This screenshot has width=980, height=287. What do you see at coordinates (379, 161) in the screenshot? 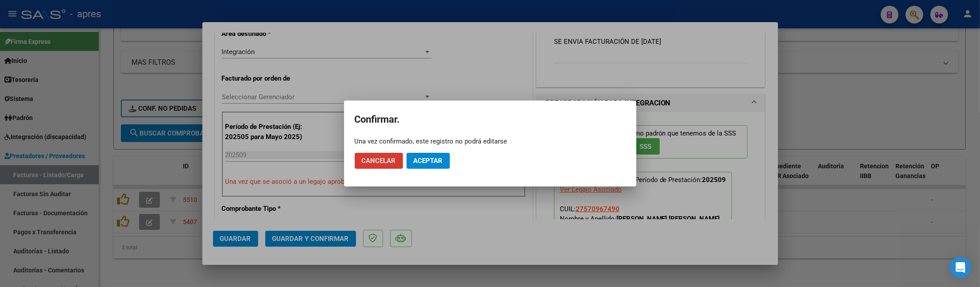
I see `span: Cancelar` at bounding box center [379, 161].